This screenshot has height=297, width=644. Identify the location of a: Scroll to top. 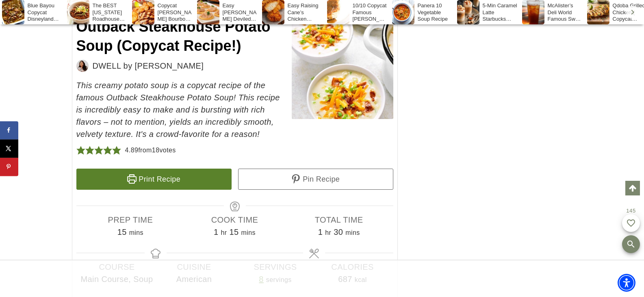
(633, 189).